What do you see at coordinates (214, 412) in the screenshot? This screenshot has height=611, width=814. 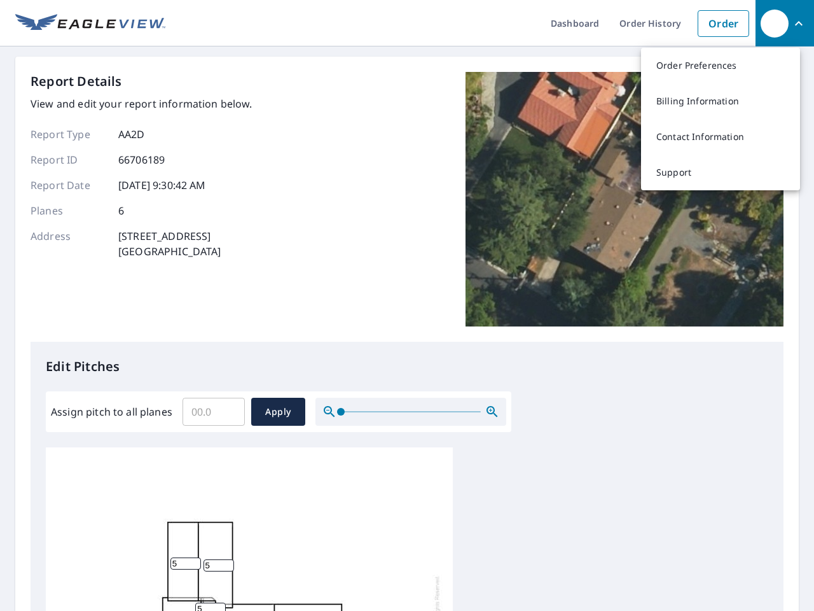 I see `input: 00.0` at bounding box center [214, 412].